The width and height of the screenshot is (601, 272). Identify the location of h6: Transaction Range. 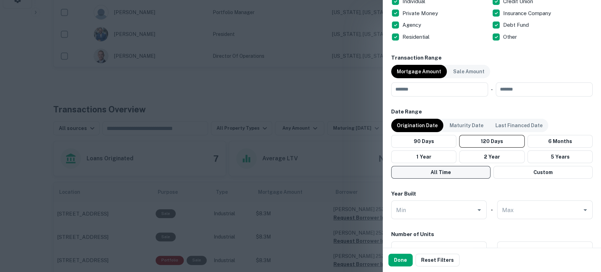
(492, 58).